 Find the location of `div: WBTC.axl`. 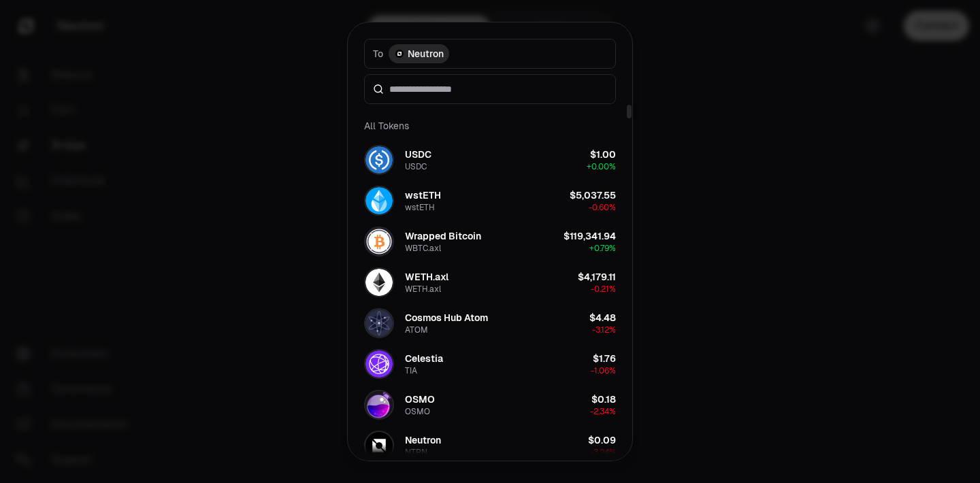

div: WBTC.axl is located at coordinates (422, 249).